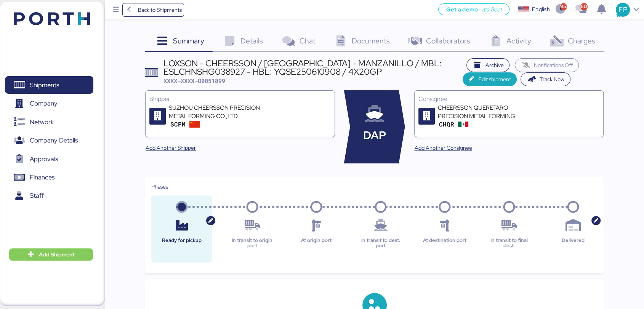  Describe the element at coordinates (573, 243) in the screenshot. I see `div: Delivered` at that location.